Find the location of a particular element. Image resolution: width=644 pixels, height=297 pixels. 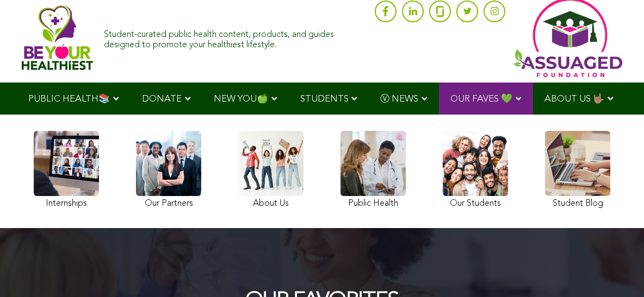

div: Navigation Menu is located at coordinates (322, 99).